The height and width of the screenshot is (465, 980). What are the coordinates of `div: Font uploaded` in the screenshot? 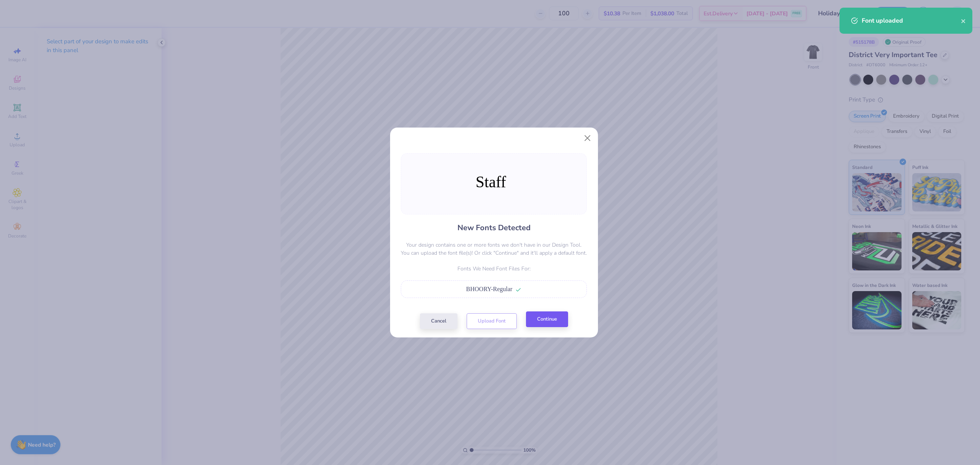 It's located at (911, 21).